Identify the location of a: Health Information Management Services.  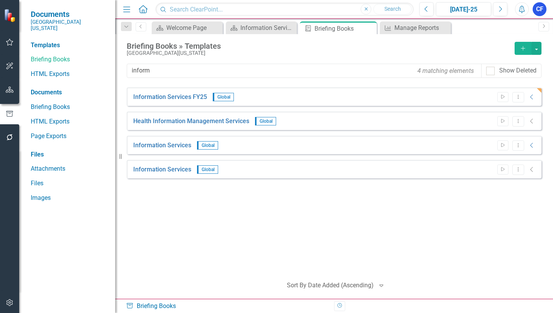
(191, 121).